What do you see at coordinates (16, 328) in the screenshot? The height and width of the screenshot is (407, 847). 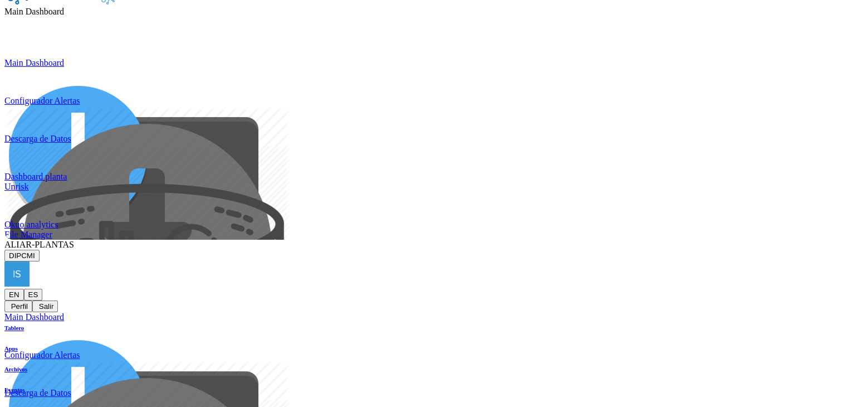 I see `h6: Tablero` at bounding box center [16, 328].